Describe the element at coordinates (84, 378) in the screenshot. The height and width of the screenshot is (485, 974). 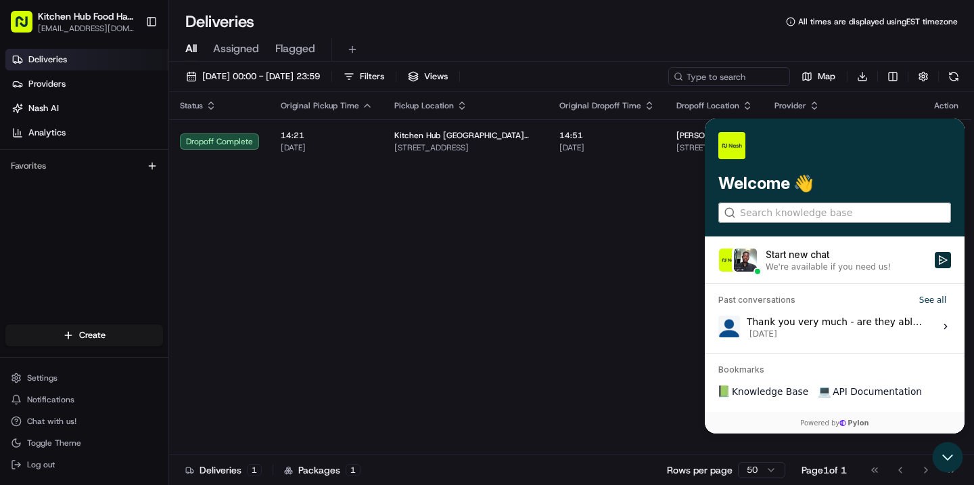
I see `button: Settings` at that location.